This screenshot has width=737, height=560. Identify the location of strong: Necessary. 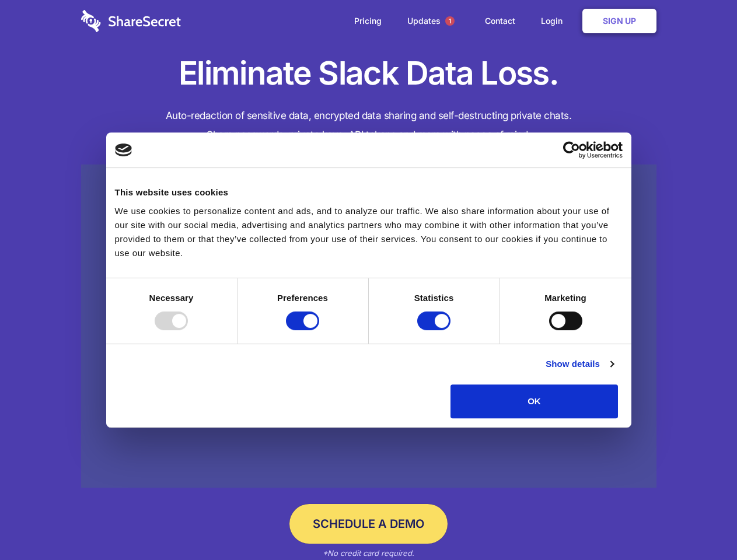
(172, 298).